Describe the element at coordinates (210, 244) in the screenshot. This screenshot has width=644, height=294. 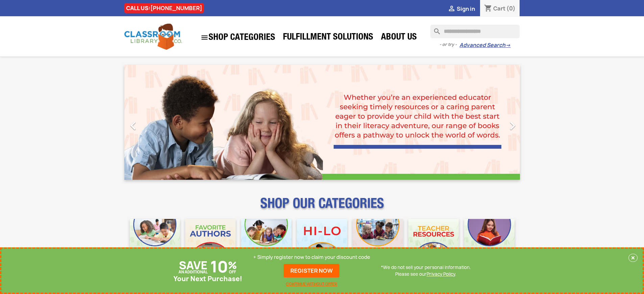
I see `img: CLC_Favorite_Authors_Mobile.jpg` at that location.